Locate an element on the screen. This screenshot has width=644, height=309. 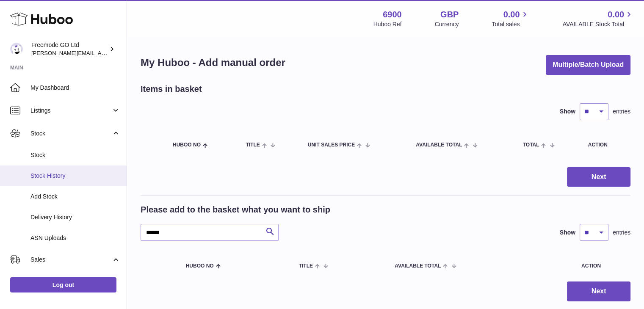
img: lenka.smikniarova@gioteck.com is located at coordinates (16, 49).